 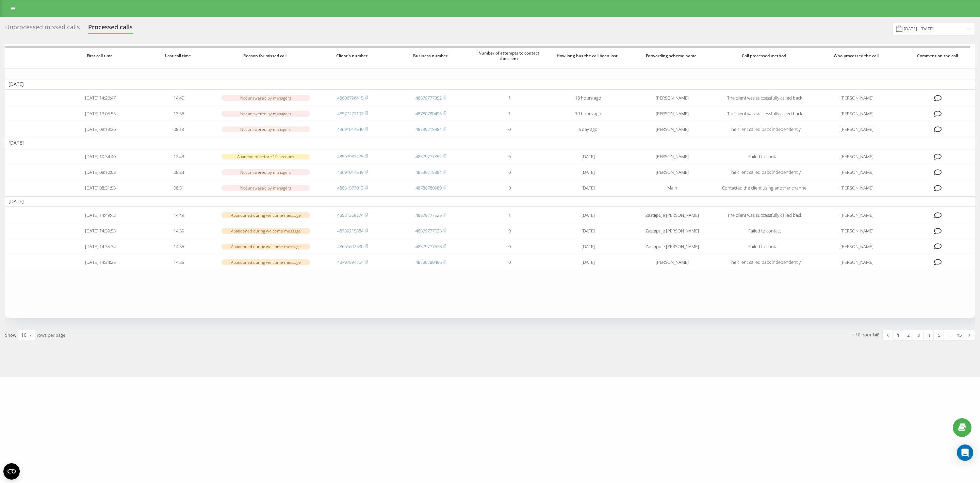 What do you see at coordinates (24, 335) in the screenshot?
I see `div: 10` at bounding box center [24, 335].